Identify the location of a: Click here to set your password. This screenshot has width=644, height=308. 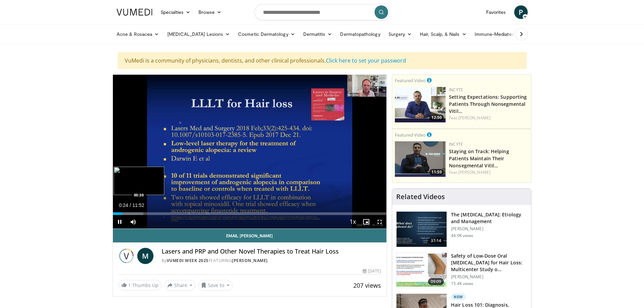
(366, 61).